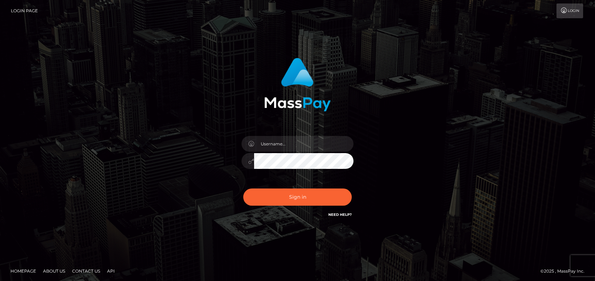  Describe the element at coordinates (565, 271) in the screenshot. I see `div: © 2025 , MassPay Inc.` at that location.